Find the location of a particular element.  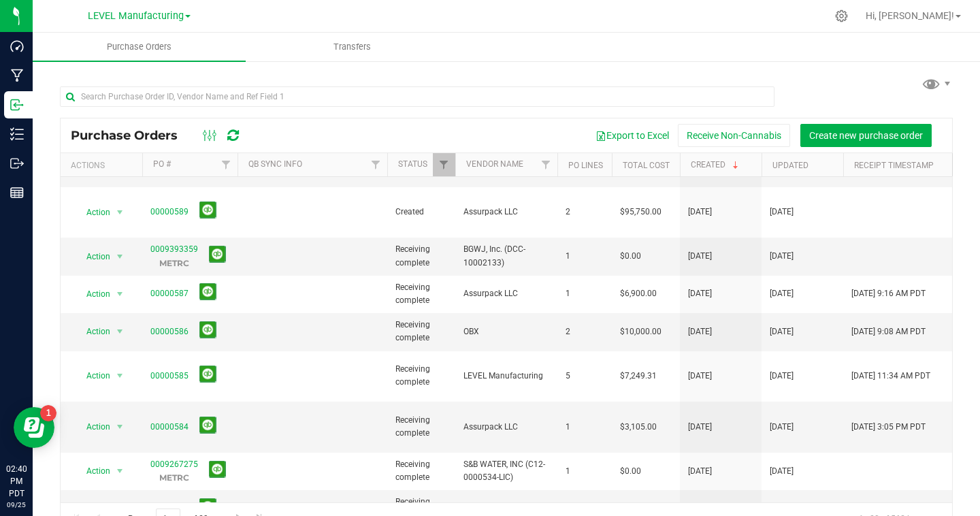

a: PO # is located at coordinates (162, 164).